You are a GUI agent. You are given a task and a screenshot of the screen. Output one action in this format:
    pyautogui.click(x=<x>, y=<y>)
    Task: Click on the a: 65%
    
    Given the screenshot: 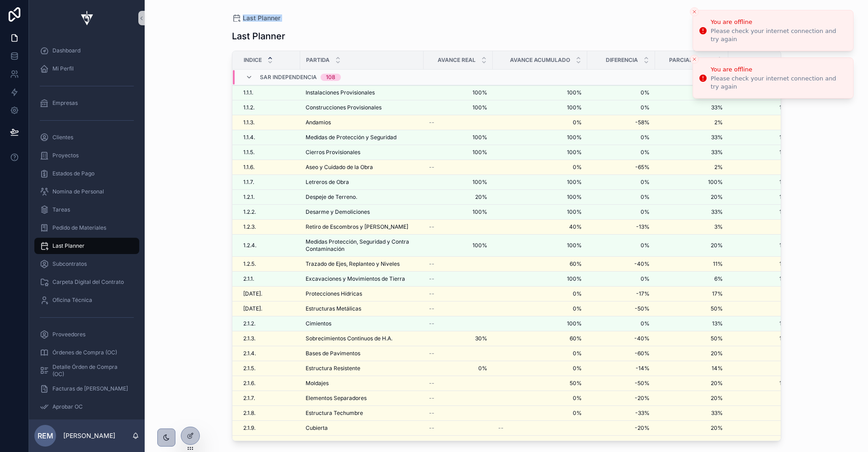 What is the action you would take?
    pyautogui.click(x=761, y=167)
    